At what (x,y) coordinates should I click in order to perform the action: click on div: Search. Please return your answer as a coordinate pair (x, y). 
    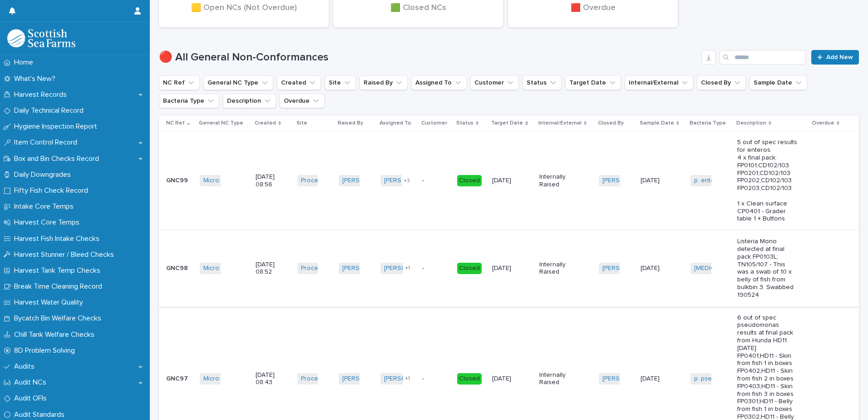
    Looking at the image, I should click on (763, 58).